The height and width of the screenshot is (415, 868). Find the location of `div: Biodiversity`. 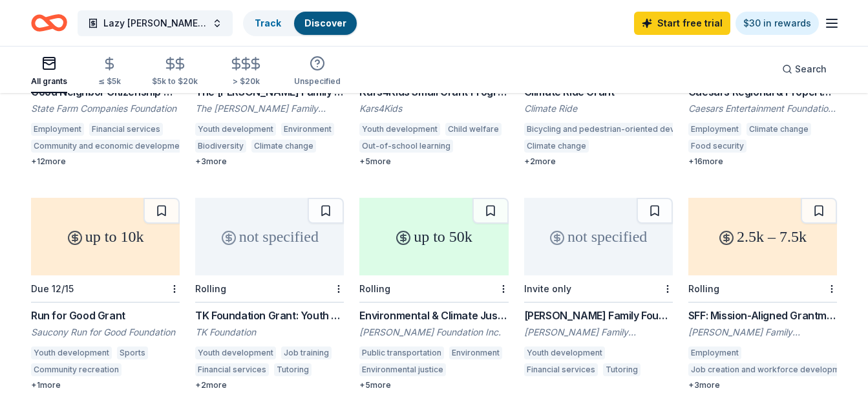

div: Biodiversity is located at coordinates (220, 146).